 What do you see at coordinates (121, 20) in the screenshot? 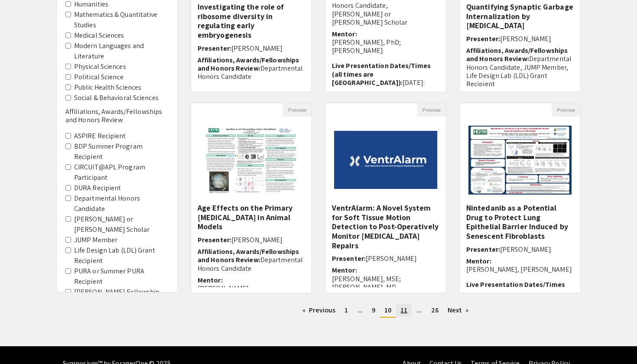
I see `label: Mathematics & Quantitative Studies` at bounding box center [121, 20].